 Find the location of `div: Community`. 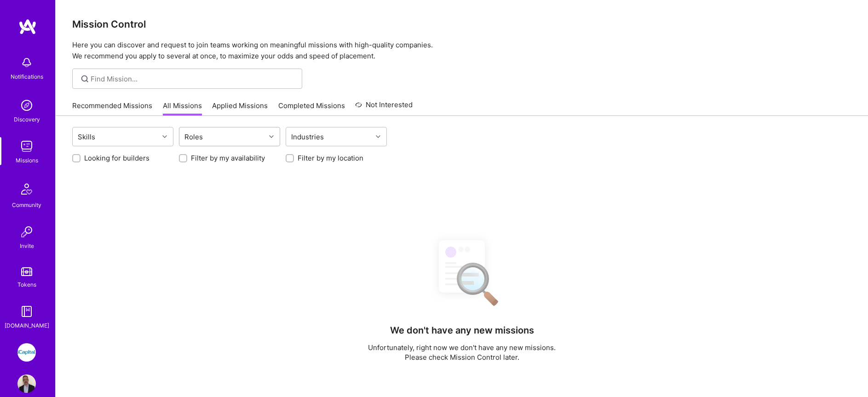

div: Community is located at coordinates (27, 205).